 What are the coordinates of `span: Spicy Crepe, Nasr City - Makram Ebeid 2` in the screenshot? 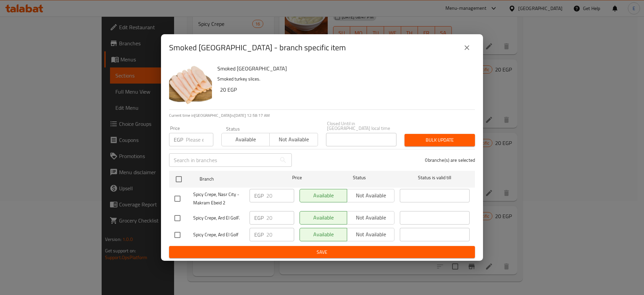 It's located at (219, 199).